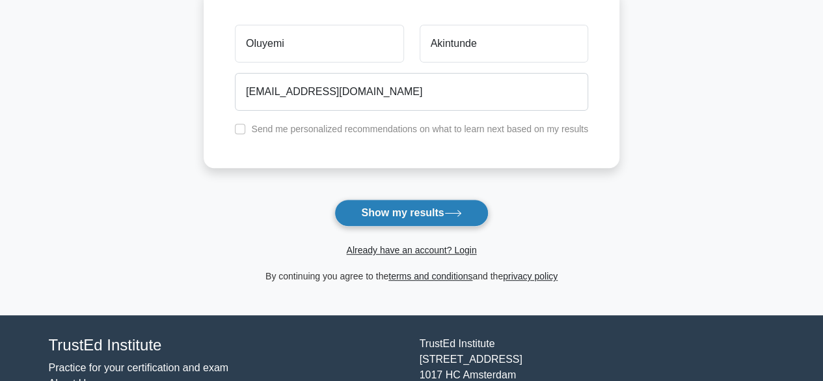  Describe the element at coordinates (430, 276) in the screenshot. I see `a: terms and conditions` at that location.